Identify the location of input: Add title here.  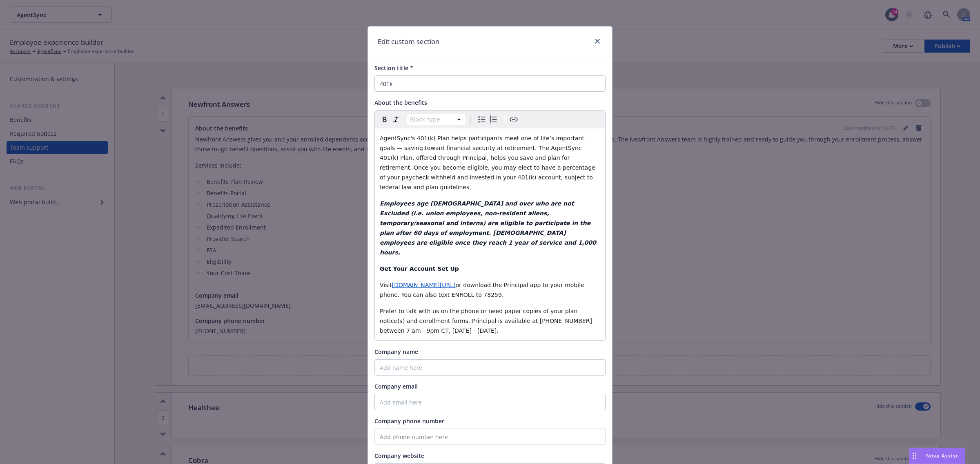
(490, 83).